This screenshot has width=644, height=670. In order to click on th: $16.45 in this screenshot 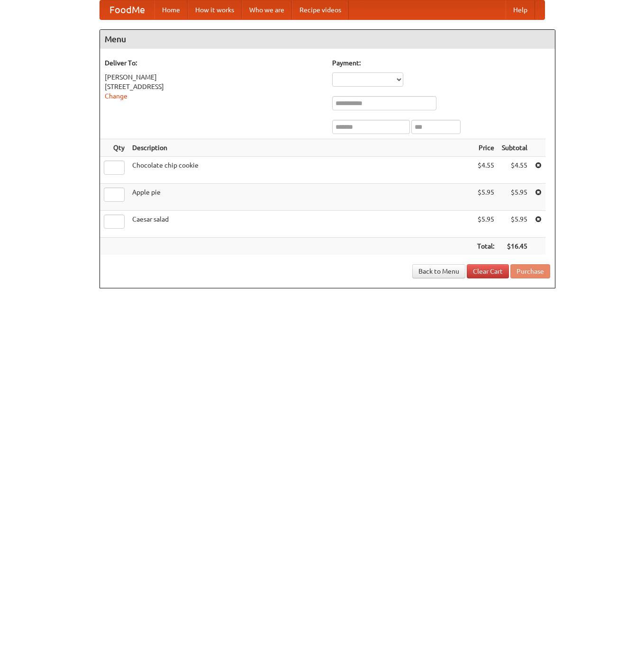, I will do `click(514, 246)`.